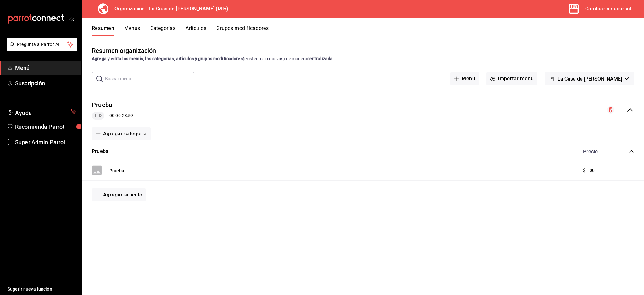 The height and width of the screenshot is (295, 644). Describe the element at coordinates (363, 59) in the screenshot. I see `div: (existentes o nuevos) de manera` at that location.